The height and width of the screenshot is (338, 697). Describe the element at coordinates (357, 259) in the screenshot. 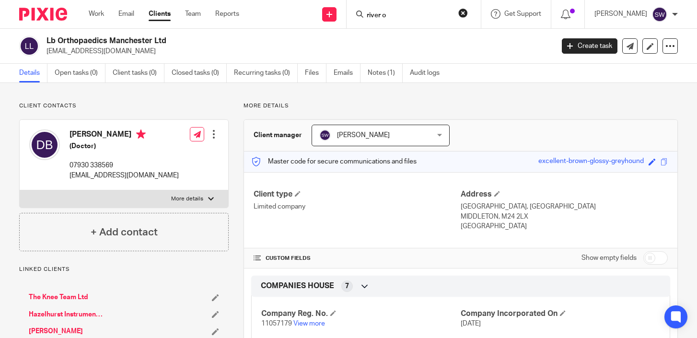

I see `h4: CUSTOM FIELDS` at that location.